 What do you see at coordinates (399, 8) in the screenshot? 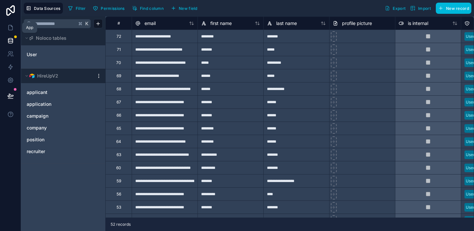
I see `span: Export` at bounding box center [399, 8].